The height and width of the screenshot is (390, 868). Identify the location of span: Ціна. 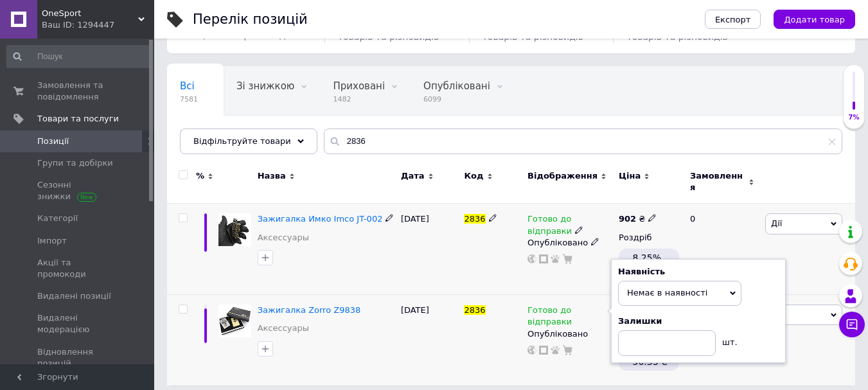
(630, 176).